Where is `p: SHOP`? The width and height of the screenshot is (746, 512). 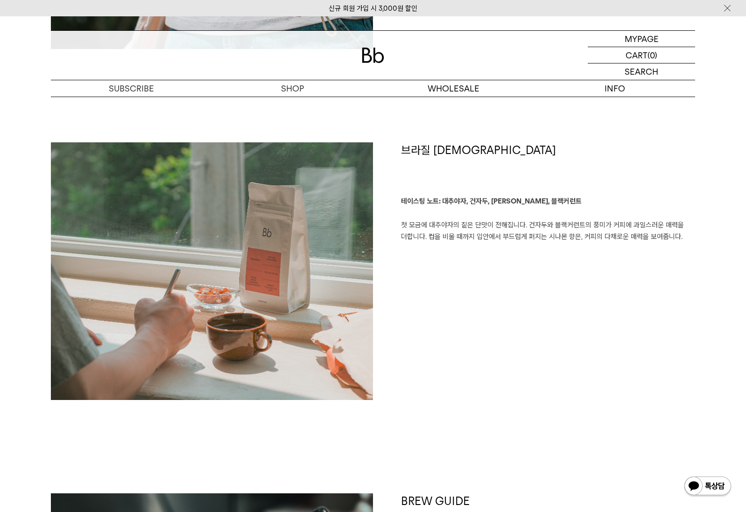 p: SHOP is located at coordinates (292, 88).